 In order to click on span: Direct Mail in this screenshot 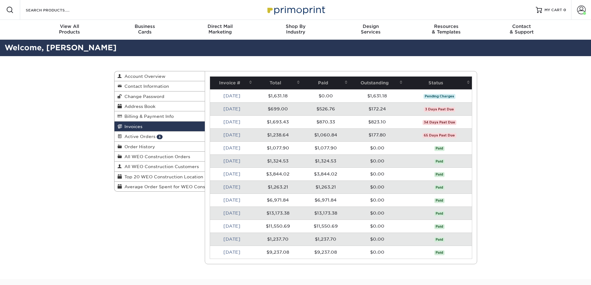, I will do `click(220, 26)`.